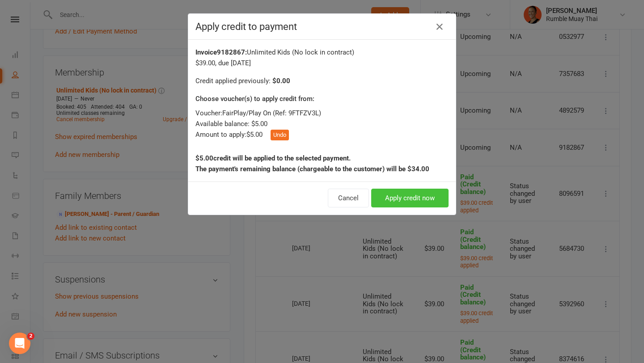 The width and height of the screenshot is (644, 363). Describe the element at coordinates (440, 27) in the screenshot. I see `a: Close` at that location.